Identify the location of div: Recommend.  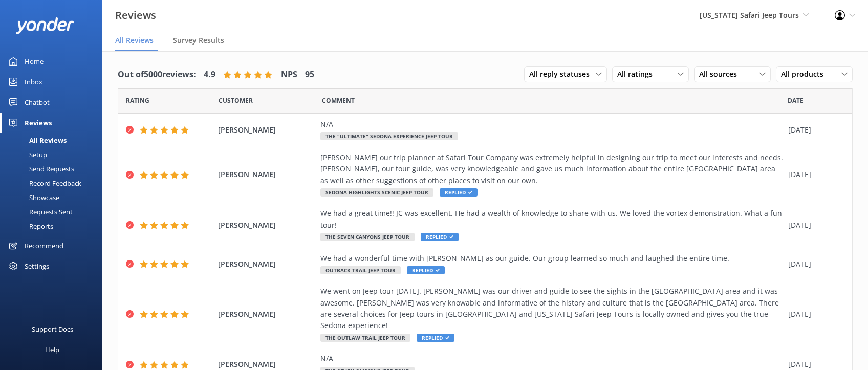
(44, 246).